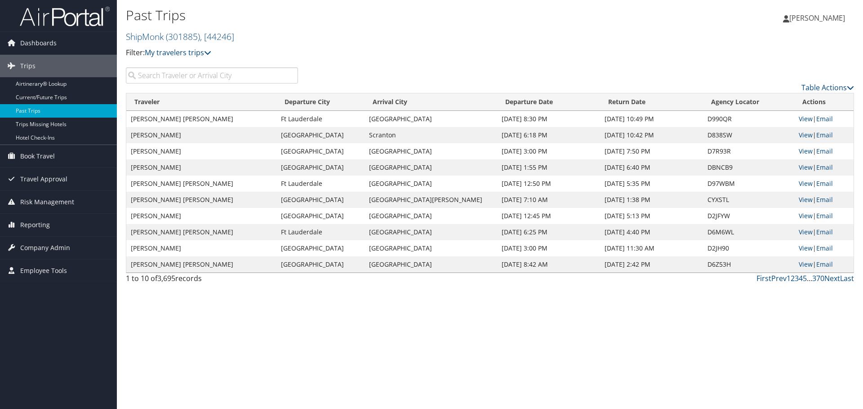 The height and width of the screenshot is (409, 863). I want to click on td: D838SW, so click(748, 135).